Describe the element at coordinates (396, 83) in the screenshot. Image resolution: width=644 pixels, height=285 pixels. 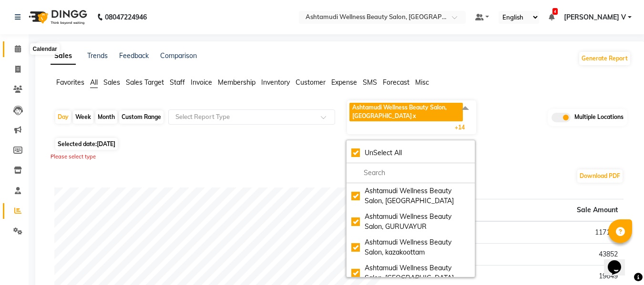
I see `span: Forecast` at that location.